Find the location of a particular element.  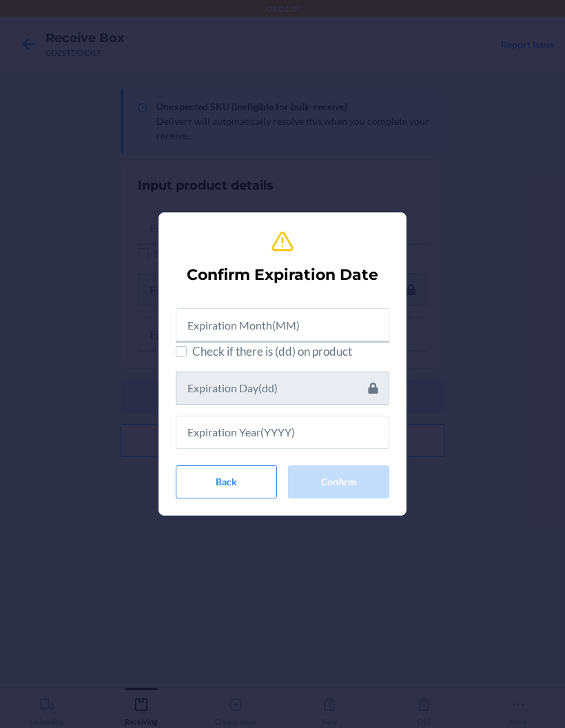

input: Check if there is (dd) on product is located at coordinates (181, 352).